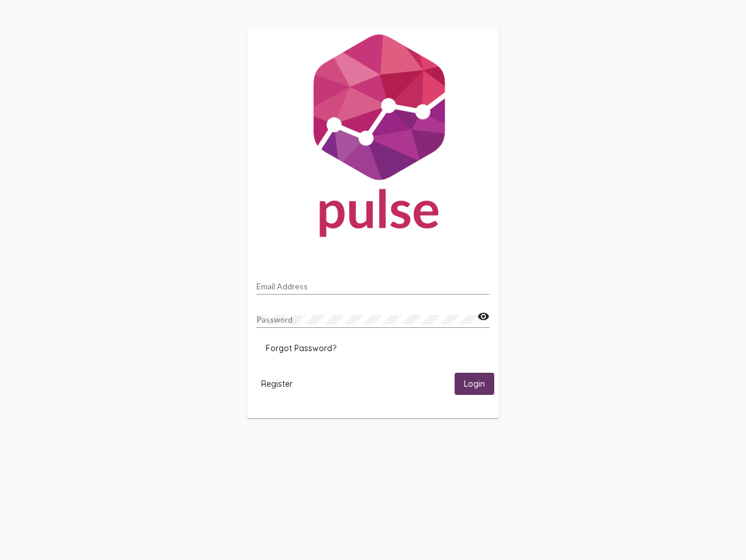  Describe the element at coordinates (277, 383) in the screenshot. I see `button: Register` at that location.